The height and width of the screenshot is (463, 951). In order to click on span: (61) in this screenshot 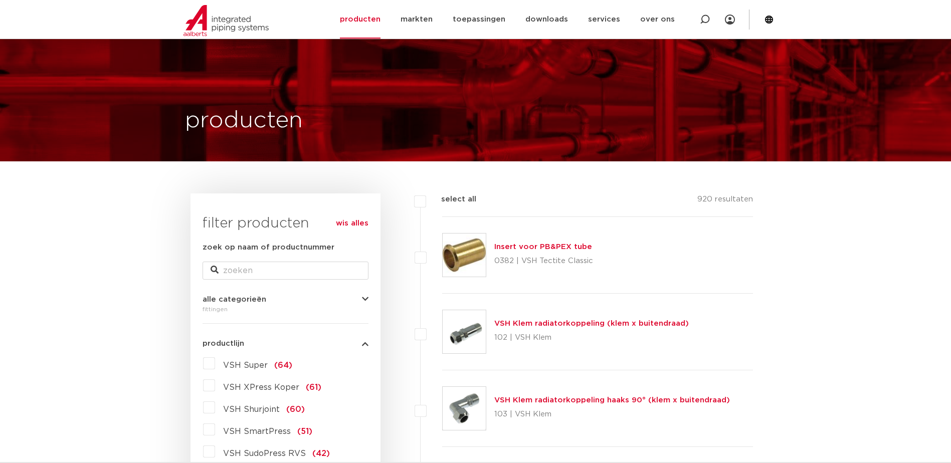, I will do `click(313, 387)`.